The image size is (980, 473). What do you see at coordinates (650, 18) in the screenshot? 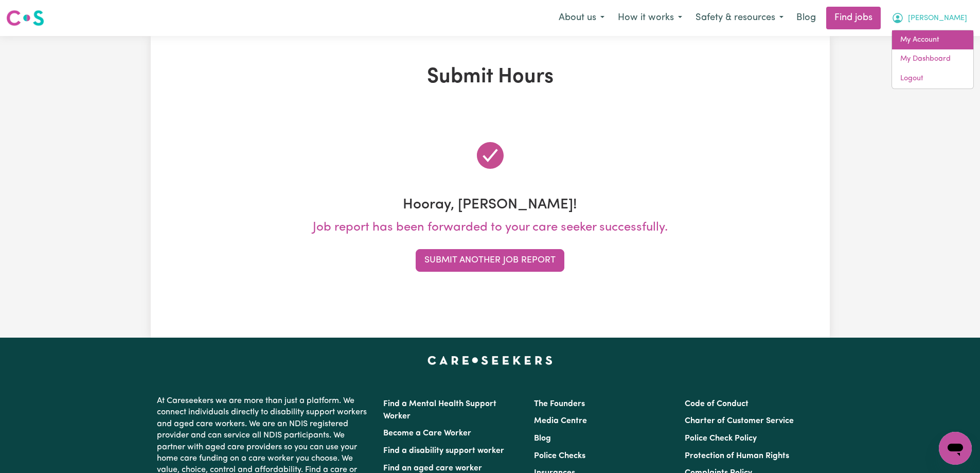
I see `button: How it works` at bounding box center [650, 18].